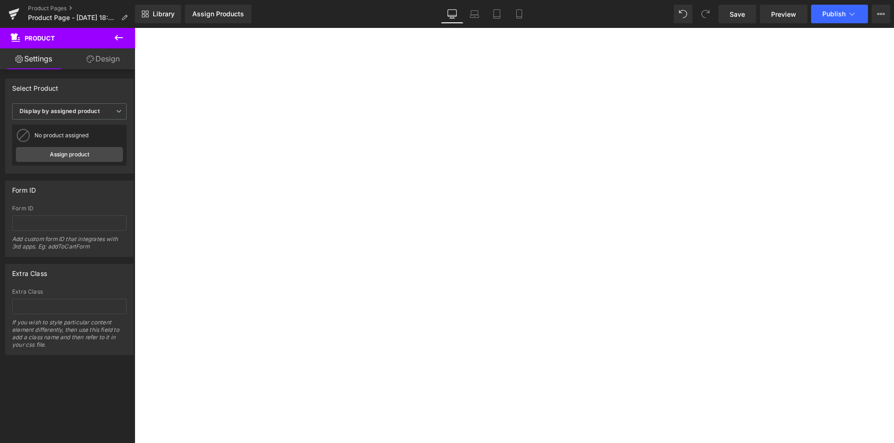 This screenshot has height=443, width=894. I want to click on a: Mobile, so click(519, 14).